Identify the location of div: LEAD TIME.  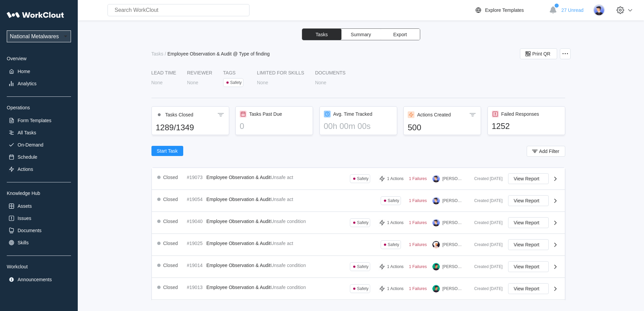
(164, 73).